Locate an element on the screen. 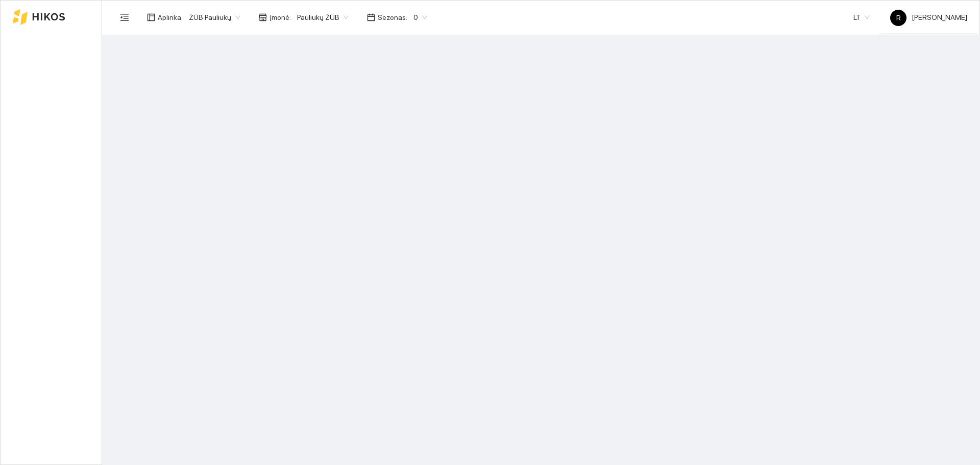 Image resolution: width=980 pixels, height=465 pixels. button: menu-fold is located at coordinates (124, 17).